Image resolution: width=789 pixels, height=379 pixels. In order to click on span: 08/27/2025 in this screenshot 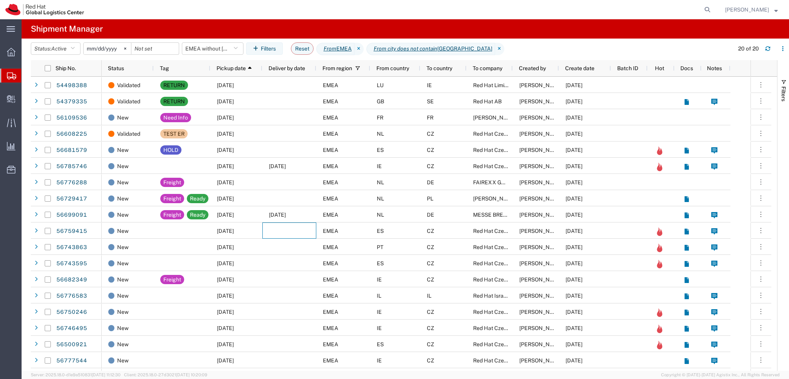, I will do `click(225, 134)`.